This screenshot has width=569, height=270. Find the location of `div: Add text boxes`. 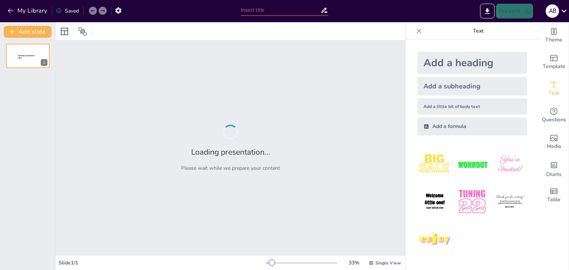

div: Add text boxes is located at coordinates (554, 89).